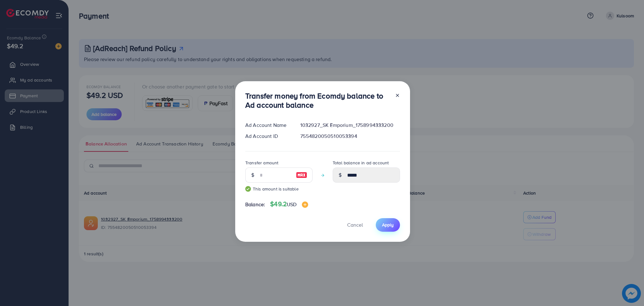 This screenshot has height=306, width=644. What do you see at coordinates (255, 205) in the screenshot?
I see `span: Balance:` at bounding box center [255, 205].